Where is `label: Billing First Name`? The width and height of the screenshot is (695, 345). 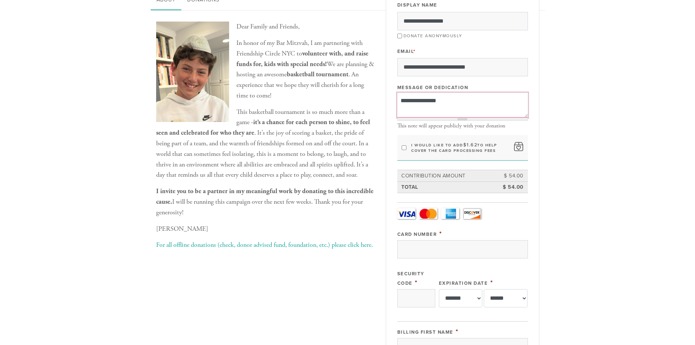 label: Billing First Name is located at coordinates (425, 332).